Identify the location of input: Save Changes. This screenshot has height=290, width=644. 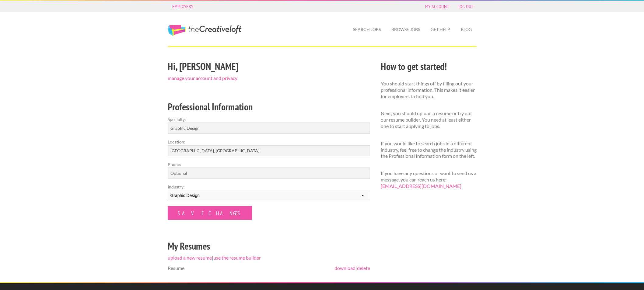
(209, 213).